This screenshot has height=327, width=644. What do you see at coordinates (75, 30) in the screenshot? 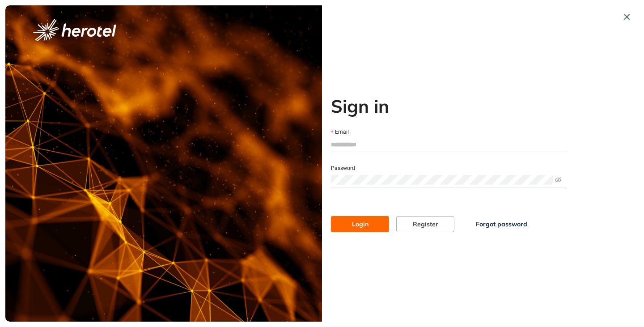
I see `button: logo` at bounding box center [75, 30].